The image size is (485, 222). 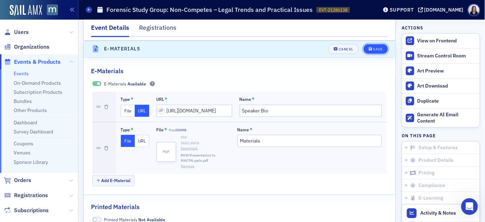 What do you see at coordinates (50, 11) in the screenshot?
I see `a: View Homepage` at bounding box center [50, 11].